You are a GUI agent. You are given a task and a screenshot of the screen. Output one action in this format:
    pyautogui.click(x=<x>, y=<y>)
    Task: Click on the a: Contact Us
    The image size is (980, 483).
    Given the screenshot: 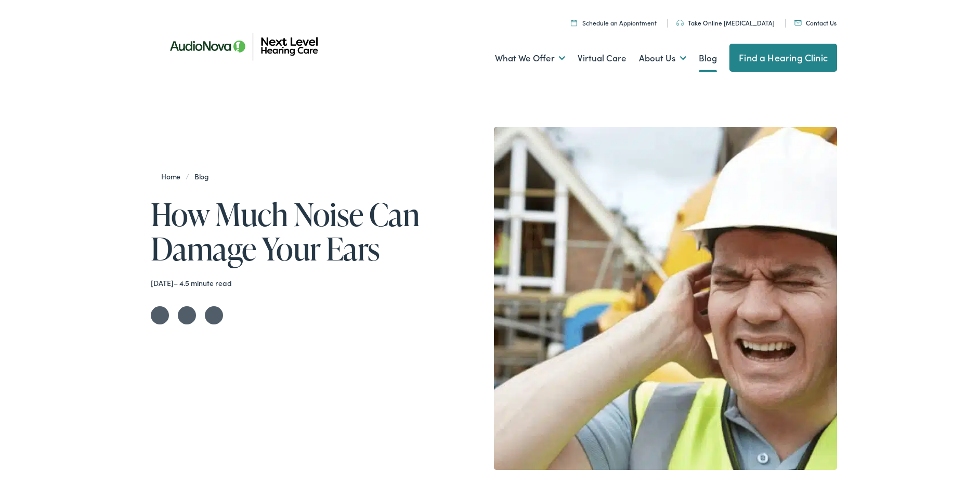 What is the action you would take?
    pyautogui.click(x=815, y=21)
    